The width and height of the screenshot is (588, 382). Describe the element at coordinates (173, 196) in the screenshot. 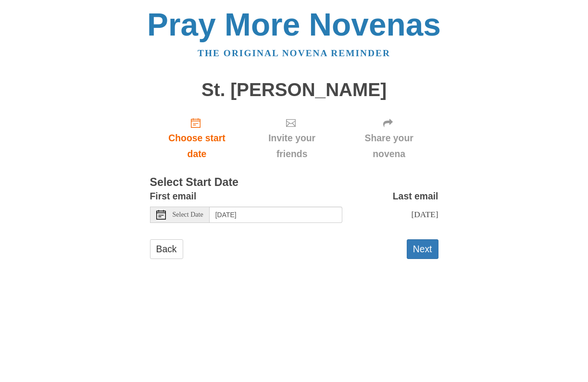

I see `label: First email` at that location.